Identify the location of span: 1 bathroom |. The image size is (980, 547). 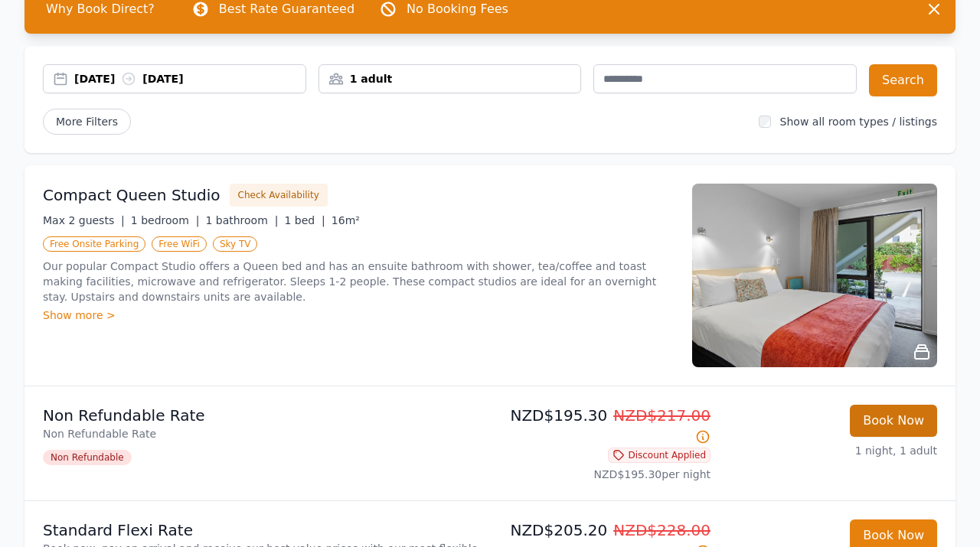
(241, 220).